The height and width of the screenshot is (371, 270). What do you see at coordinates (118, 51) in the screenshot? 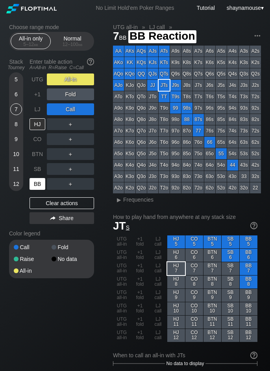
I see `div: AA` at bounding box center [118, 51].